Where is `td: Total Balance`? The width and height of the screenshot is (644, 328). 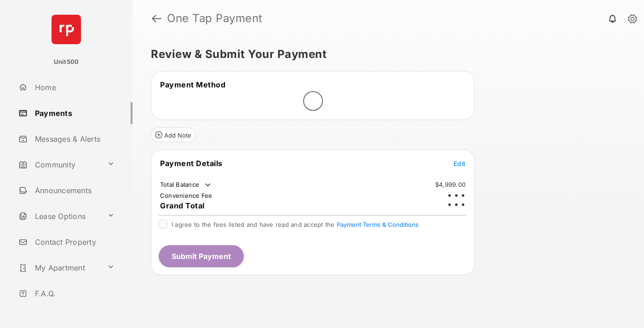 td: Total Balance is located at coordinates (186, 185).